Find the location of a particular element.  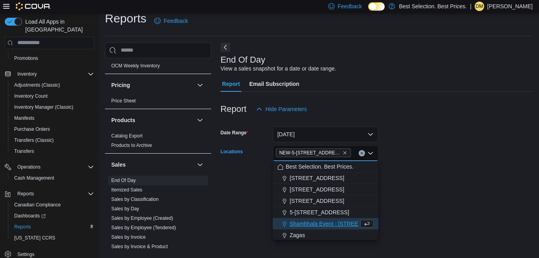

a: Feedback is located at coordinates (171, 21).